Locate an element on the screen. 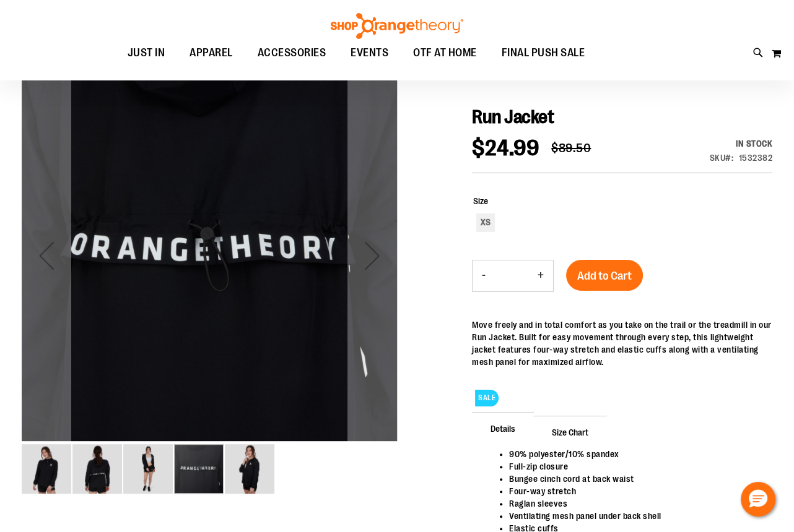 The height and width of the screenshot is (532, 794). li: 90% polyester/10% spandex is located at coordinates (634, 454).